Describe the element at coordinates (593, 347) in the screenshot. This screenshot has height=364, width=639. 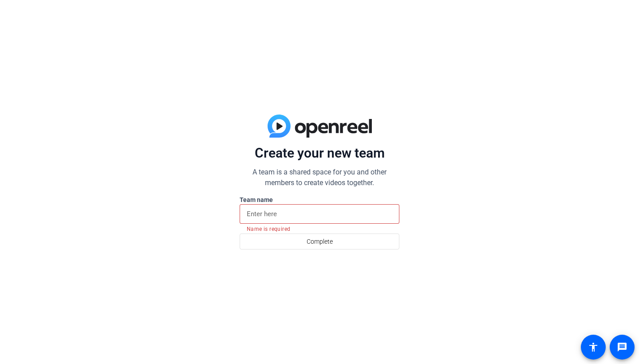
I see `mat-icon: accessibility` at that location.